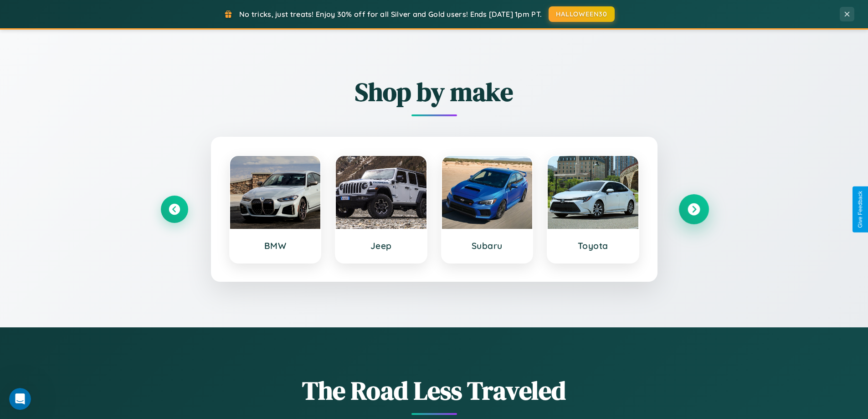 The width and height of the screenshot is (868, 419). What do you see at coordinates (276, 246) in the screenshot?
I see `h3: BMW` at bounding box center [276, 246].